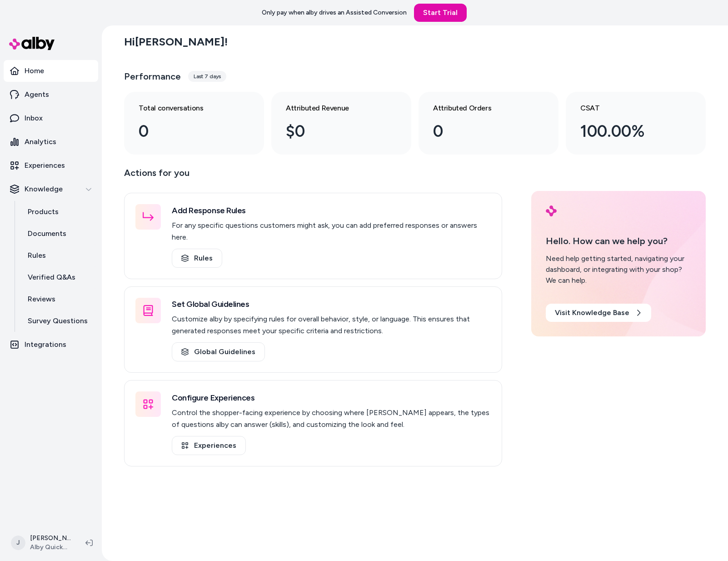 The height and width of the screenshot is (561, 728). I want to click on div: Last 7 days, so click(207, 77).